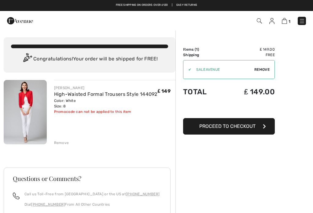 The width and height of the screenshot is (313, 213). Describe the element at coordinates (20, 21) in the screenshot. I see `img: 1ère Avenue` at that location.